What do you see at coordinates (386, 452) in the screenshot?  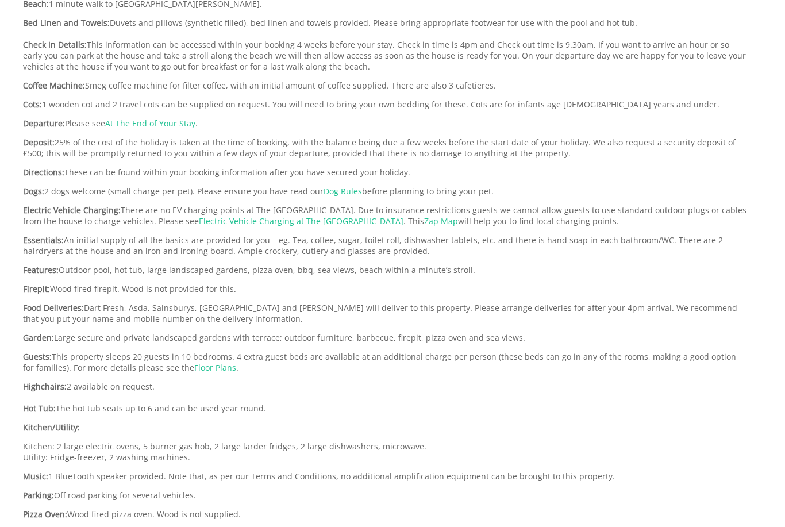 I see `p: Kitchen: 2 large electric ovens, 5 burner gas hob, 2 large larder fridges, 2 large dishwashers, m...` at bounding box center [386, 452].